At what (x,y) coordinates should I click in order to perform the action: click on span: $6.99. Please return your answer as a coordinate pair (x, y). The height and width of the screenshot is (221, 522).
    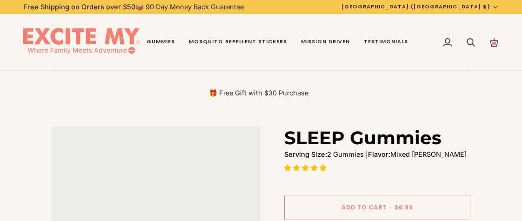
    Looking at the image, I should click on (404, 208).